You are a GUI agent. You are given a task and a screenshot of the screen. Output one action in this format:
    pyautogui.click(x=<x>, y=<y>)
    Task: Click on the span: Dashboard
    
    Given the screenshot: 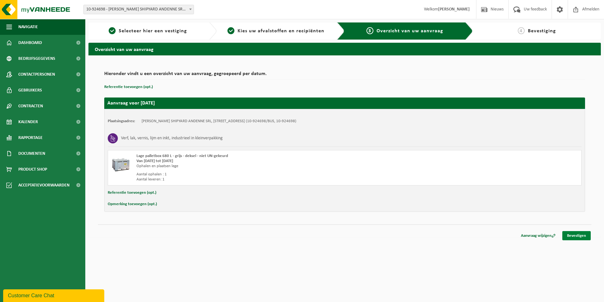 What is the action you would take?
    pyautogui.click(x=30, y=43)
    